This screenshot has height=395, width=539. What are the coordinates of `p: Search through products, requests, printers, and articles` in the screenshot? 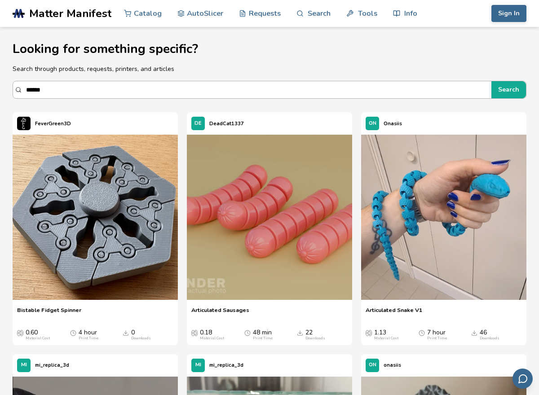 It's located at (269, 69).